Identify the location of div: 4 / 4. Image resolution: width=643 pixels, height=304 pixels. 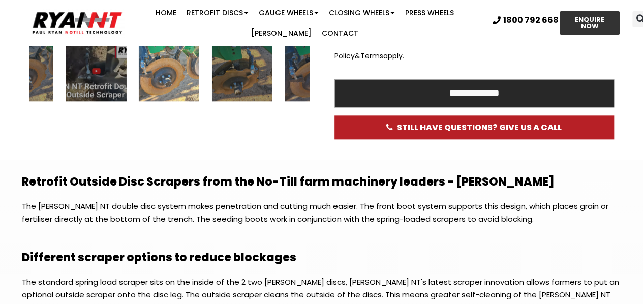
(315, 71).